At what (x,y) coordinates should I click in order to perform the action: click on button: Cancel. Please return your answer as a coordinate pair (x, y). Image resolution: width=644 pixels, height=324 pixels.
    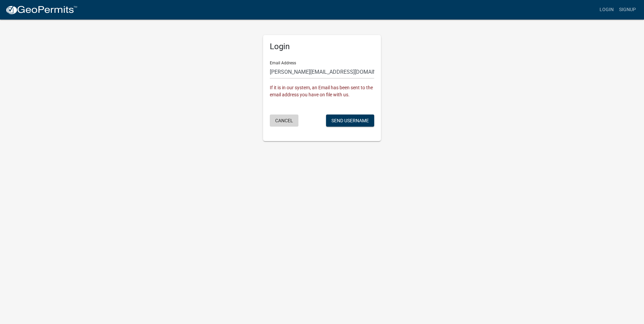
    Looking at the image, I should click on (284, 120).